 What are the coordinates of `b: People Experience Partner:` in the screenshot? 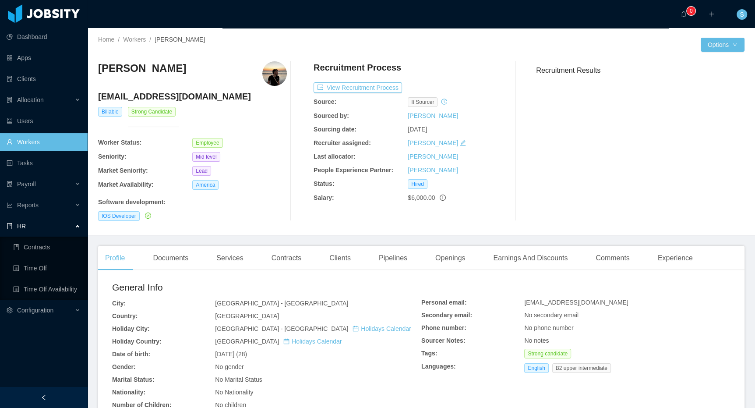 It's located at (353, 170).